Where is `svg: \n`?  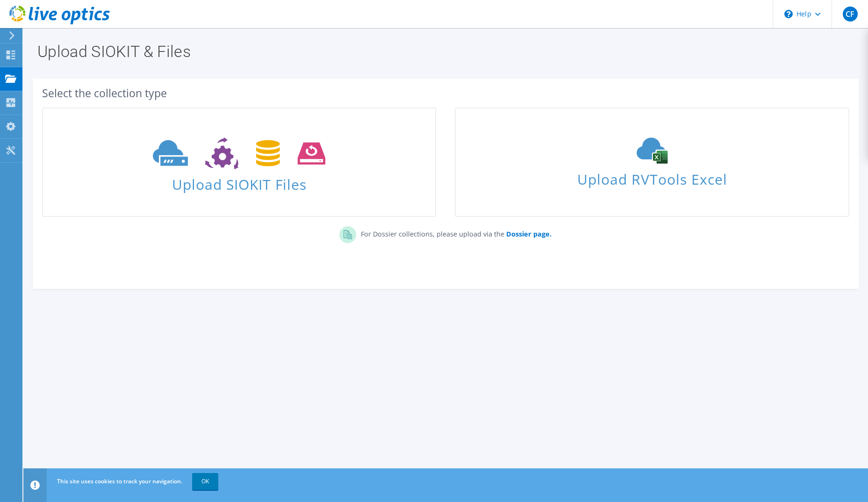
svg: \n is located at coordinates (788, 14).